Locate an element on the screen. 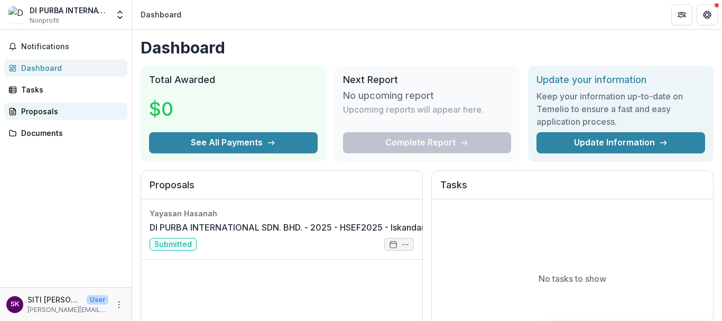  h1: Dashboard is located at coordinates (427, 48).